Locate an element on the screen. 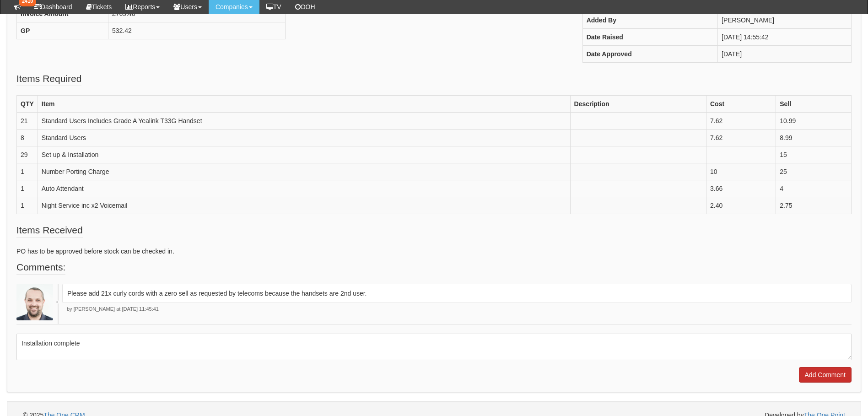 Image resolution: width=868 pixels, height=416 pixels. td: 8 is located at coordinates (27, 137).